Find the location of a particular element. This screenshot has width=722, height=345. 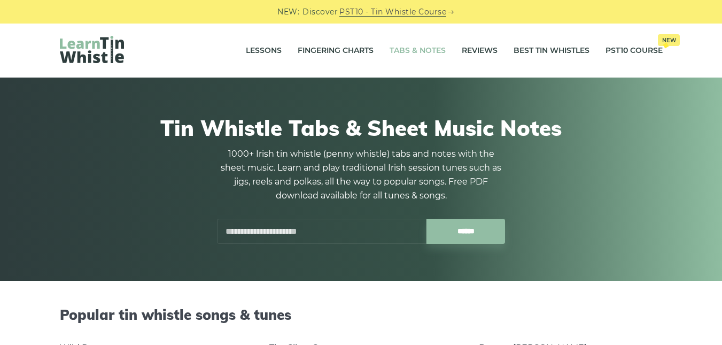

h2: Popular tin whistle songs & tunes is located at coordinates (361, 314).